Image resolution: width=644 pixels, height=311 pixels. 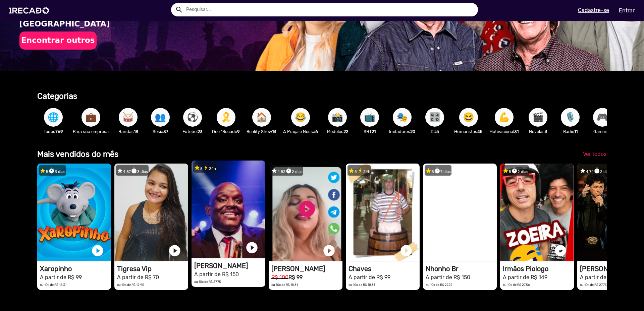 What do you see at coordinates (130, 284) in the screenshot?
I see `small: ou 10x de R$ 12,95` at bounding box center [130, 284].